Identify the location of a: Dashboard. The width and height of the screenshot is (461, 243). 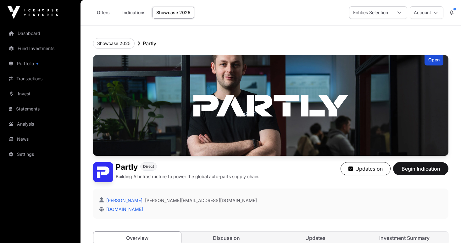
(40, 33).